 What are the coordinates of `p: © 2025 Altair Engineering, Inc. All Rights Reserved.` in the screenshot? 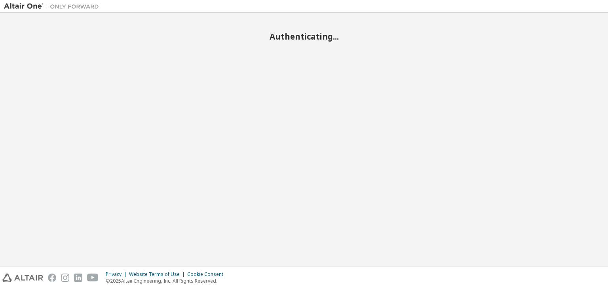 It's located at (167, 281).